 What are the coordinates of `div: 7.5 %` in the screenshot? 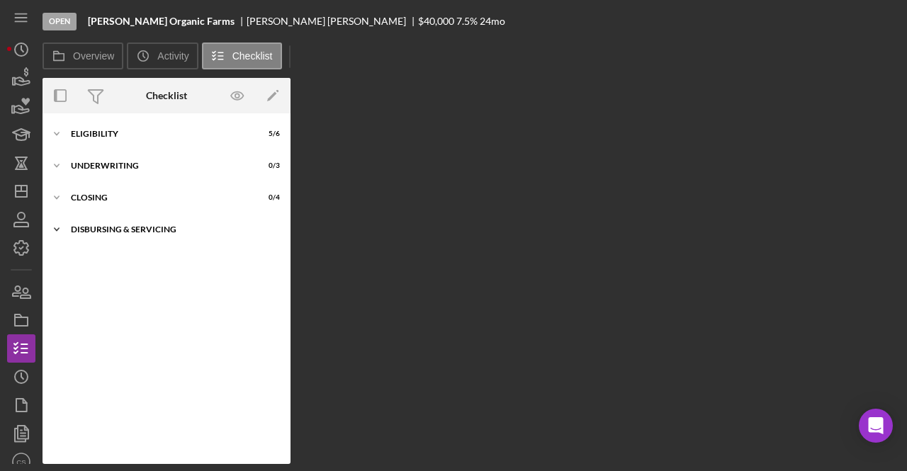 It's located at (467, 21).